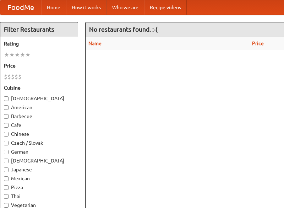 The image size is (284, 208). I want to click on input: German, so click(6, 152).